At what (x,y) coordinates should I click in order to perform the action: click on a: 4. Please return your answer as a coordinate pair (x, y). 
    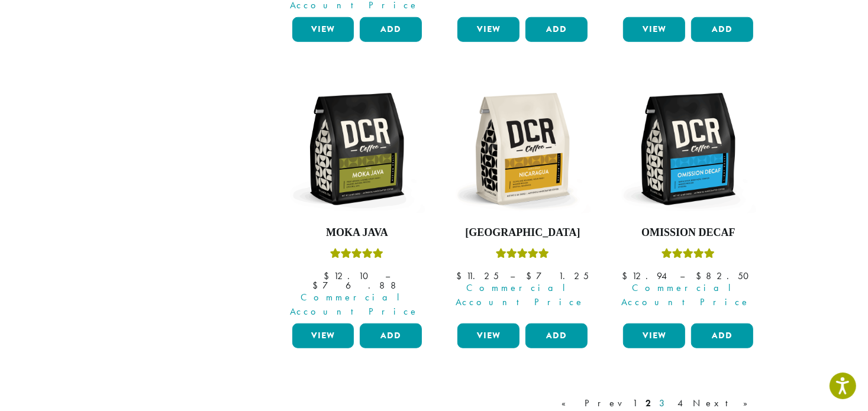
    Looking at the image, I should click on (682, 403).